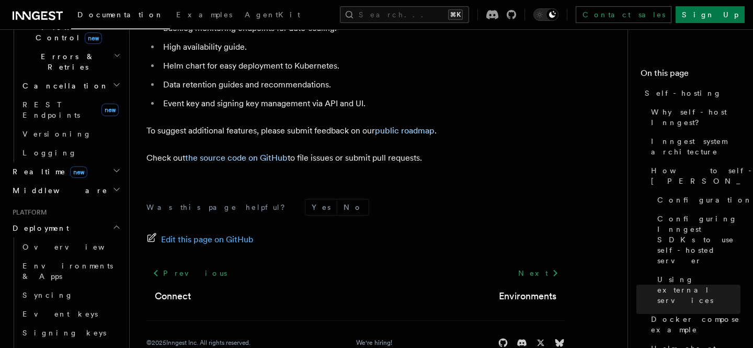  I want to click on a: REST Endpointsnew, so click(71, 110).